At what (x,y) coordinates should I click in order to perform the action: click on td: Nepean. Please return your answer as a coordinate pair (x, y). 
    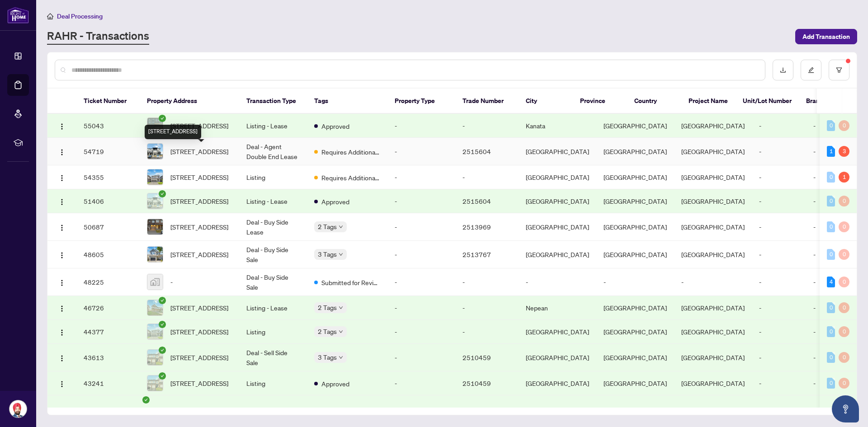
    Looking at the image, I should click on (557, 308).